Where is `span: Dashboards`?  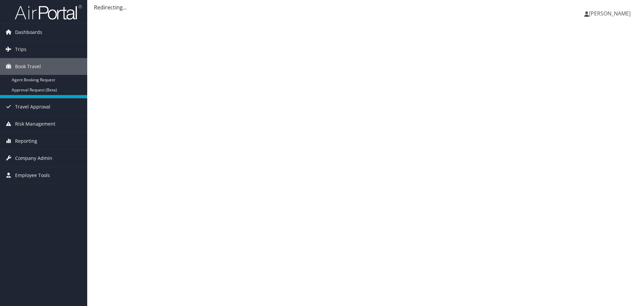
span: Dashboards is located at coordinates (28, 32).